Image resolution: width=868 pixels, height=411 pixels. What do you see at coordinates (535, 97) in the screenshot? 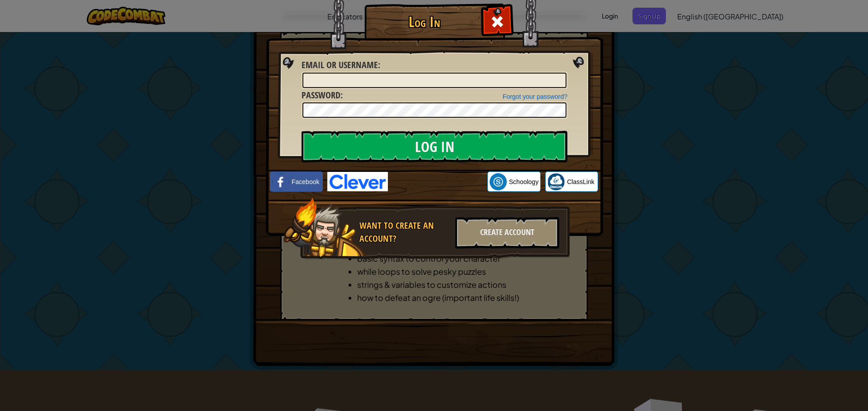
I see `a: Forgot your password?` at bounding box center [535, 97].